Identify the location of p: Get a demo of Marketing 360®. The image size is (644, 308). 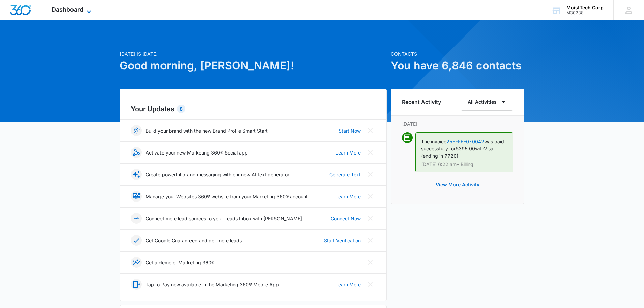
(180, 262).